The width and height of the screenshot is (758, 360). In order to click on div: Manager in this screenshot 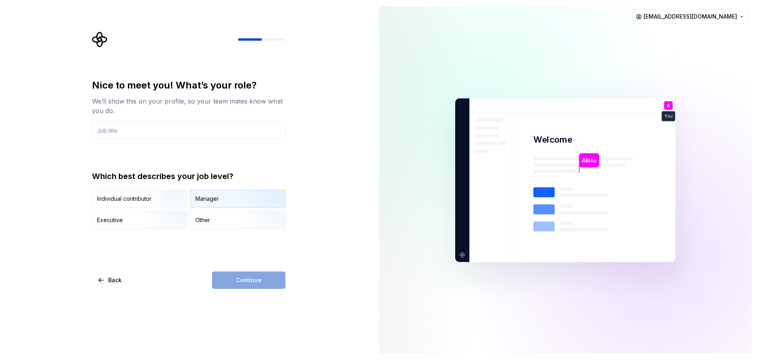, I will do `click(207, 199)`.